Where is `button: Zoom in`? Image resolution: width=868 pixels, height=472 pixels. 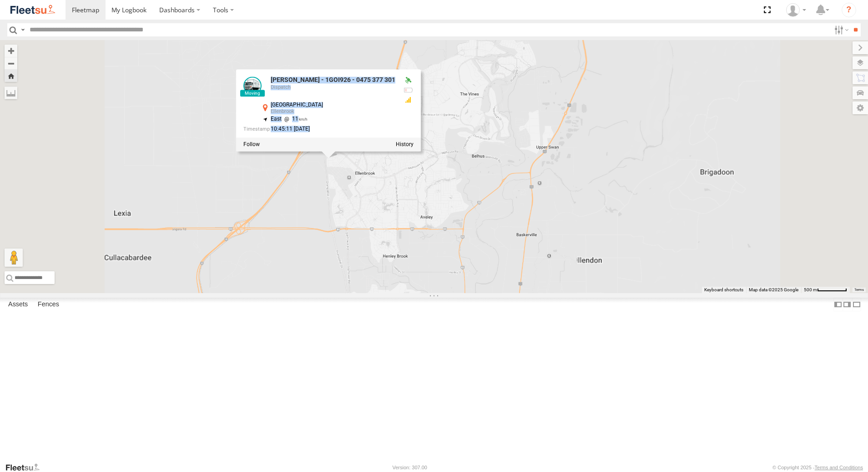 button: Zoom in is located at coordinates (11, 50).